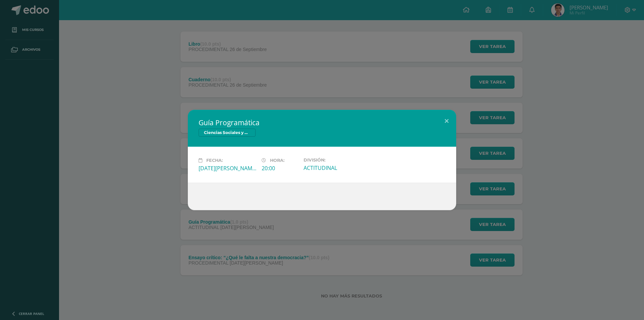 This screenshot has height=320, width=644. Describe the element at coordinates (447, 121) in the screenshot. I see `button: Close (Esc)` at that location.